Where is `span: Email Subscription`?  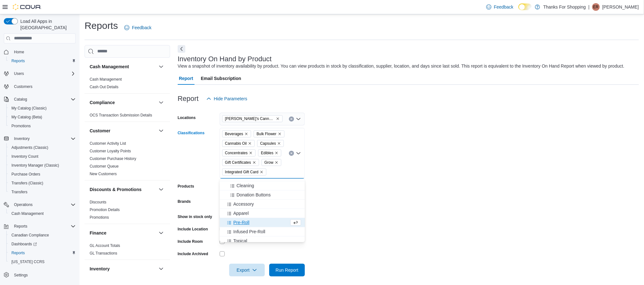 span: Email Subscription is located at coordinates (221, 78).